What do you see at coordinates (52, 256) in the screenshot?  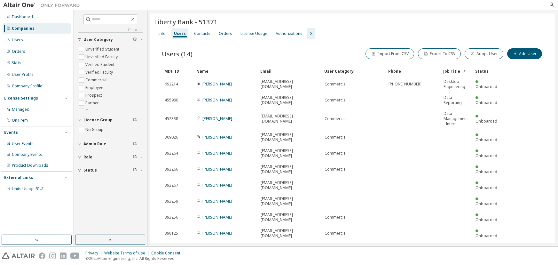 I see `img: instagram.svg` at bounding box center [52, 256].